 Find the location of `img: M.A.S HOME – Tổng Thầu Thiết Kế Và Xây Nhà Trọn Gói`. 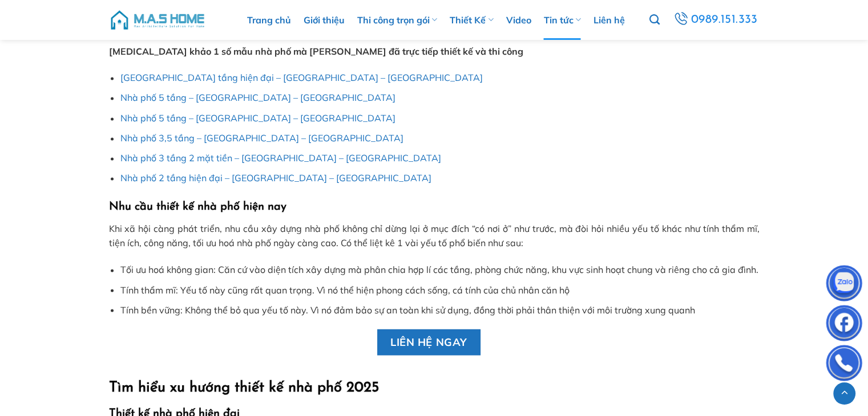

img: M.A.S HOME – Tổng Thầu Thiết Kế Và Xây Nhà Trọn Gói is located at coordinates (157, 20).